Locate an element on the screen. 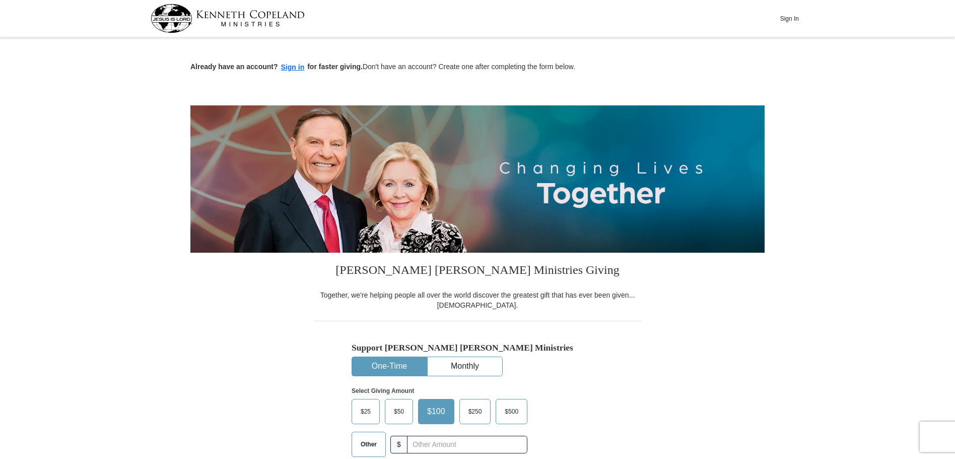 The height and width of the screenshot is (459, 955). span: $50 is located at coordinates (399, 411).